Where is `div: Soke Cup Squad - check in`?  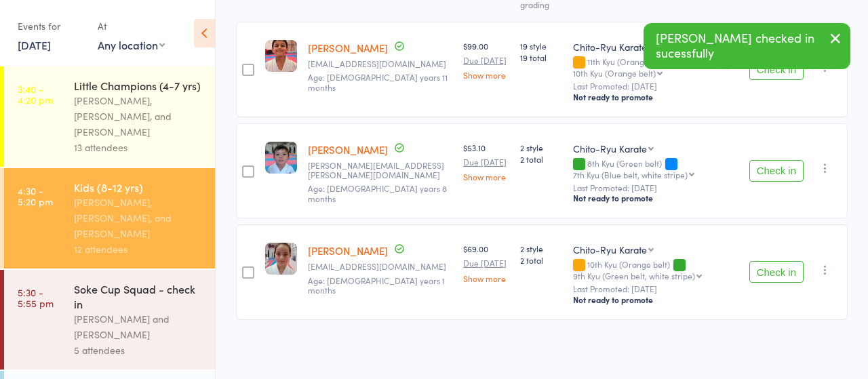 div: Soke Cup Squad - check in is located at coordinates (139, 297).